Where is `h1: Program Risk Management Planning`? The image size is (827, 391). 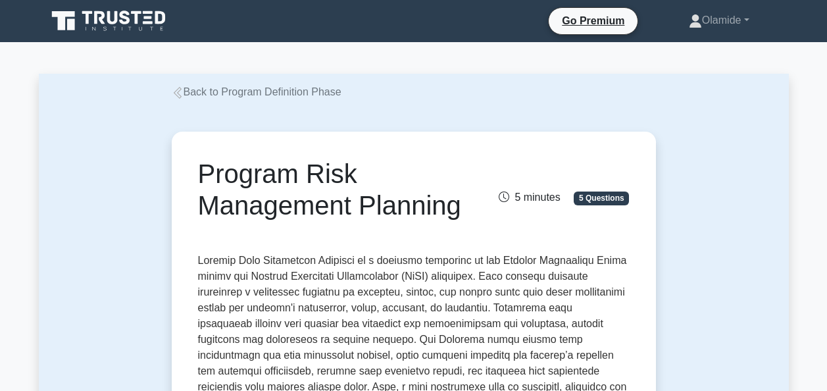
h1: Program Risk Management Planning is located at coordinates (339, 189).